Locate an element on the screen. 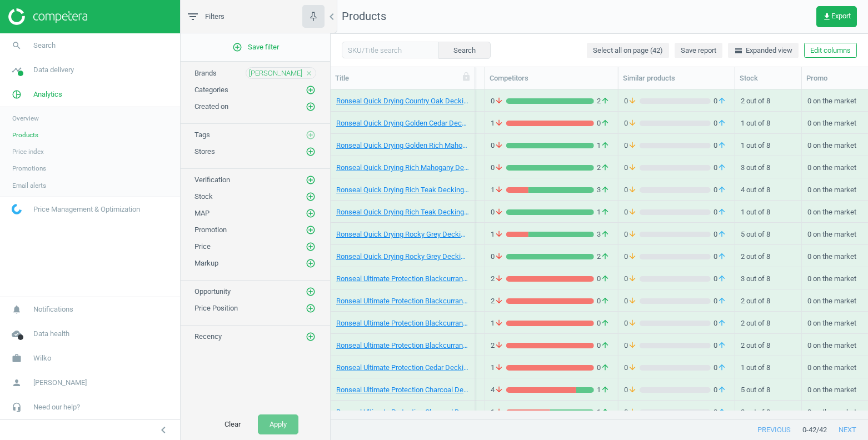  span: Data health is located at coordinates (51, 334).